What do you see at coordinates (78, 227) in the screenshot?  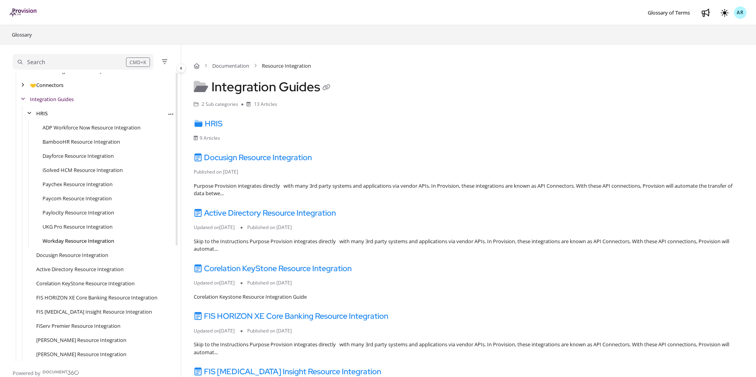 I see `a: UKG Pro Resource Integration` at bounding box center [78, 227].